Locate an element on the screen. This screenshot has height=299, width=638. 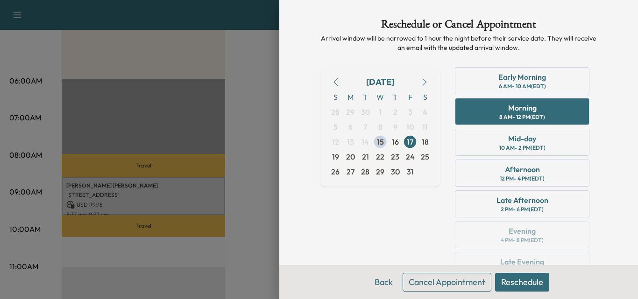
span: 9 is located at coordinates (395, 127).